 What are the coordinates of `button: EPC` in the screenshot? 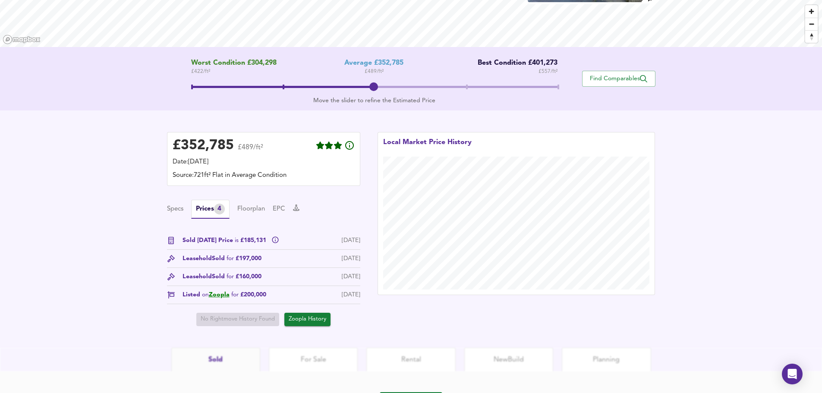 It's located at (279, 209).